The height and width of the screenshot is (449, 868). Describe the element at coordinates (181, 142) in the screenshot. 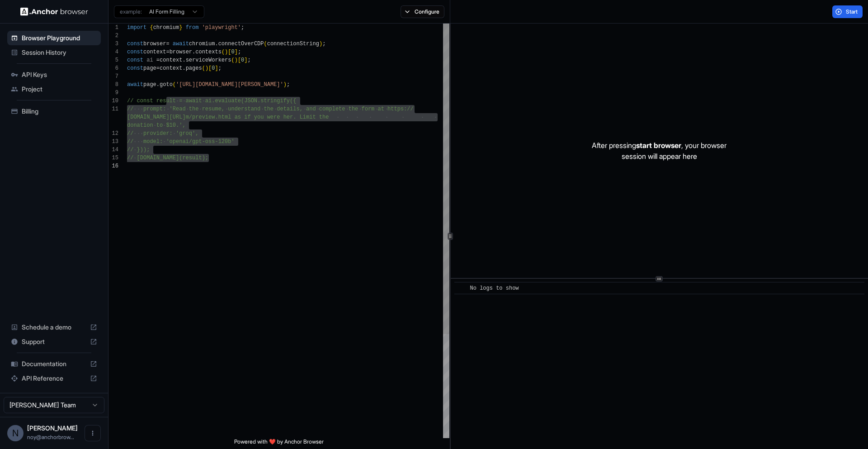

I see `span: // model: 'openai/gpt-oss-120b'` at that location.